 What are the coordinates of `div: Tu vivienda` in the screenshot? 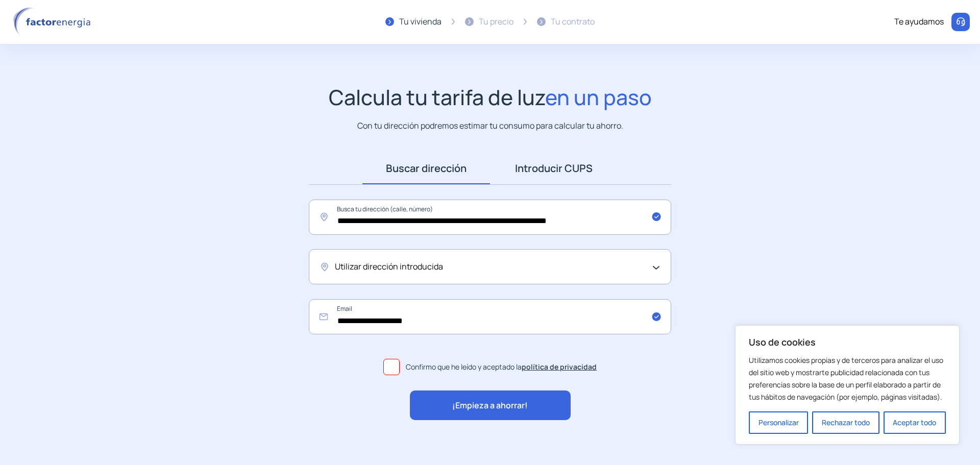 It's located at (420, 22).